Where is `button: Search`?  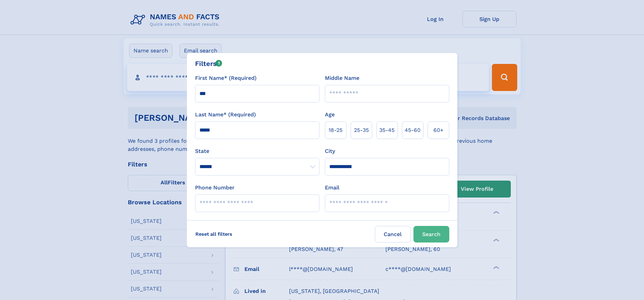 button: Search is located at coordinates (432, 234).